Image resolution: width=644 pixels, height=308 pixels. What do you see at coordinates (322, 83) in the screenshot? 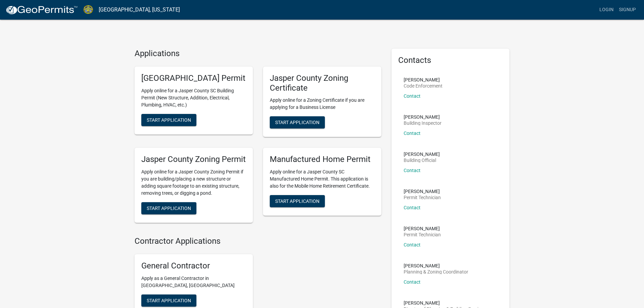
I see `h5: Jasper County Zoning Certificate` at bounding box center [322, 83].